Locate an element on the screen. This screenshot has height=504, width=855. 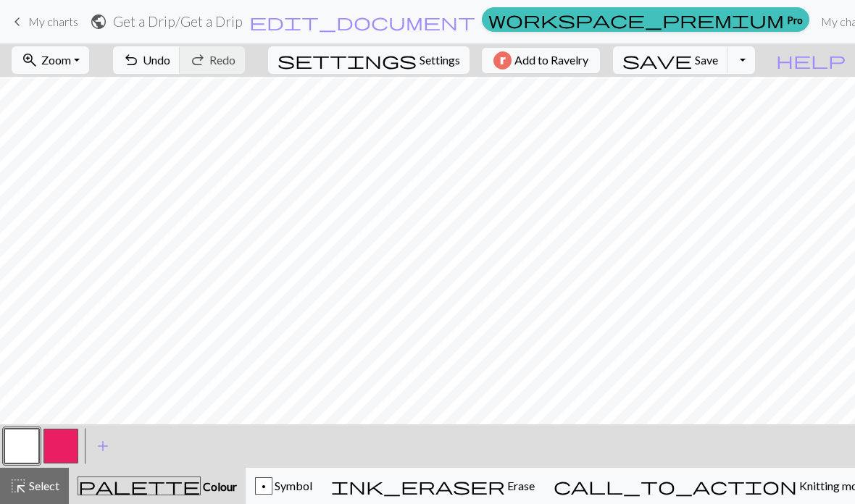
span: save is located at coordinates (657, 60).